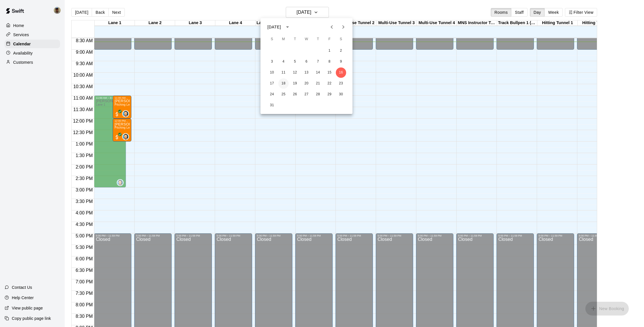 Image resolution: width=644 pixels, height=327 pixels. Describe the element at coordinates (329, 51) in the screenshot. I see `button: 1` at that location.